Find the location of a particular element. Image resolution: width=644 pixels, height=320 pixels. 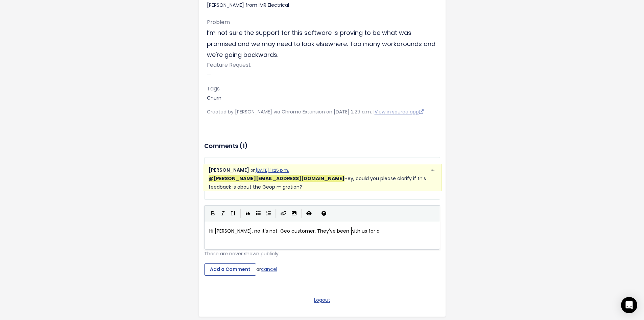

button: Import an image is located at coordinates (294, 213).